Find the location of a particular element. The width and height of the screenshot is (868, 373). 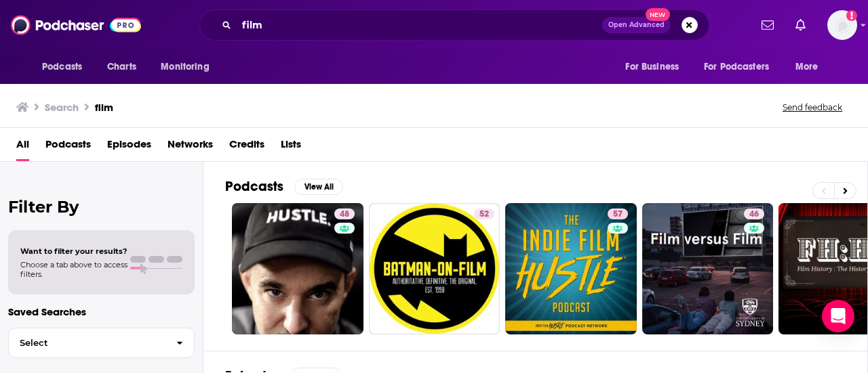

a: Charts is located at coordinates (122, 67).